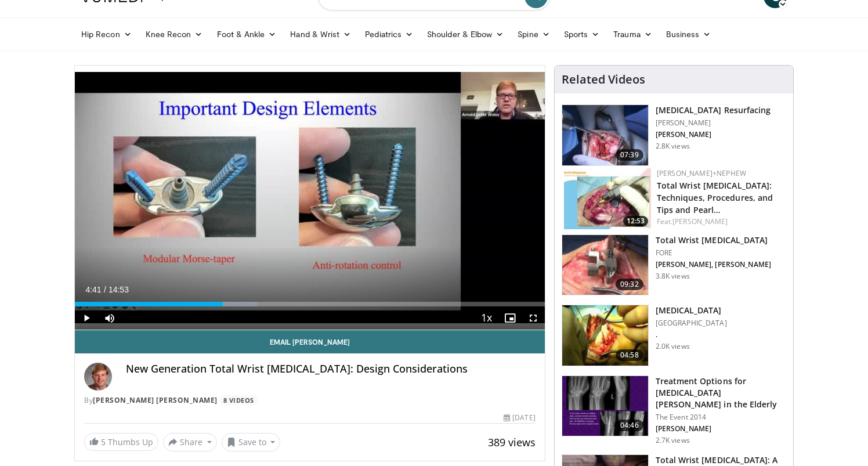 The width and height of the screenshot is (868, 466). I want to click on div: Feat., so click(720, 222).